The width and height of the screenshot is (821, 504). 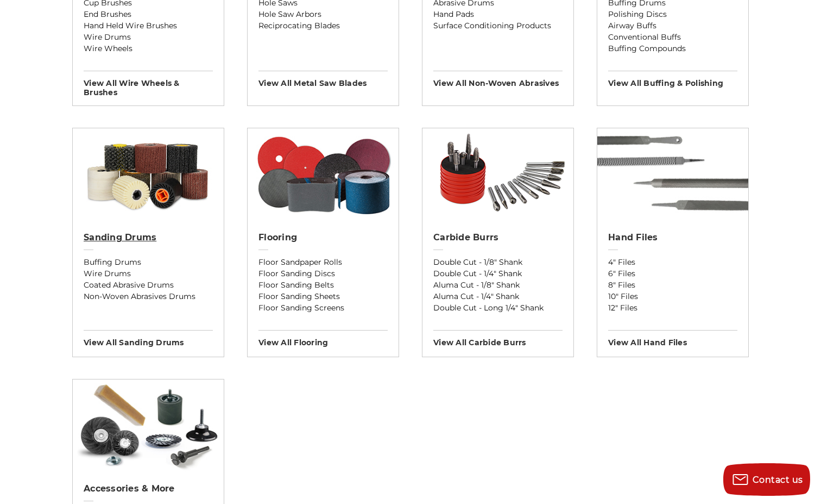 I want to click on button: Contact us, so click(x=767, y=479).